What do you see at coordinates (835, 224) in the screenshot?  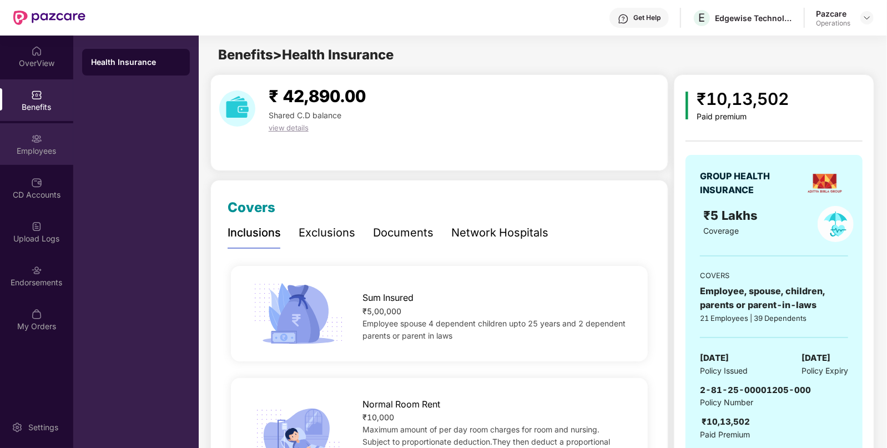 I see `img: policyIcon` at bounding box center [835, 224].